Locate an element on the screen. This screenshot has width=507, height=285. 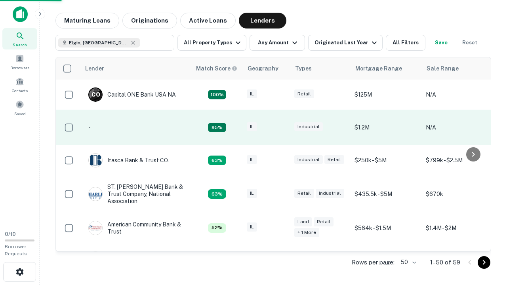
div: 50 is located at coordinates (408, 262).